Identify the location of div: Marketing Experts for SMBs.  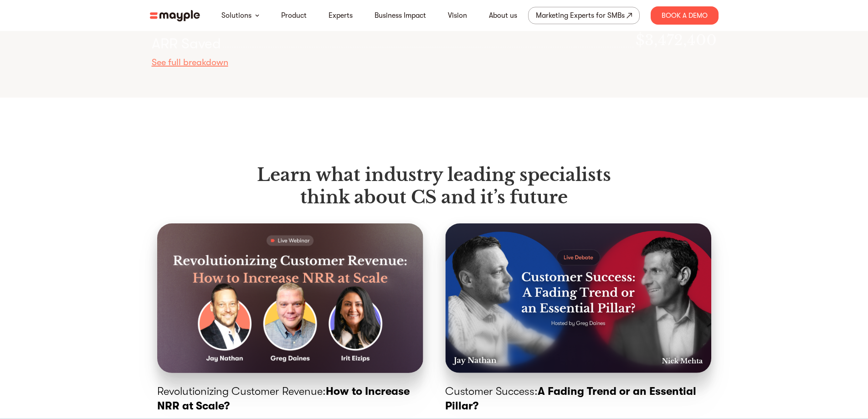
(580, 15).